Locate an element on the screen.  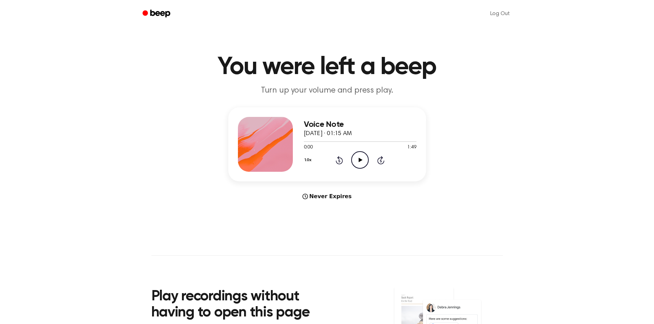
h3: Voice Note is located at coordinates (360, 125).